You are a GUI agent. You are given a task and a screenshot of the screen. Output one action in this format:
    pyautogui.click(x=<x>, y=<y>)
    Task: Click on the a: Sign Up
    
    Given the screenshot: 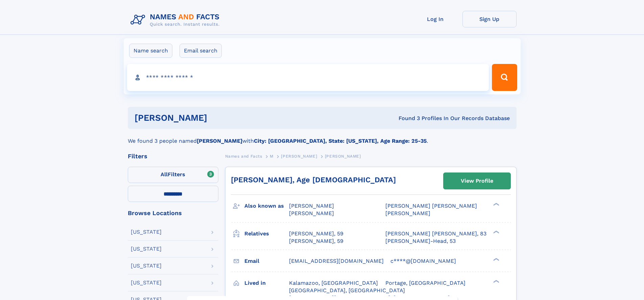 What is the action you would take?
    pyautogui.click(x=490, y=19)
    